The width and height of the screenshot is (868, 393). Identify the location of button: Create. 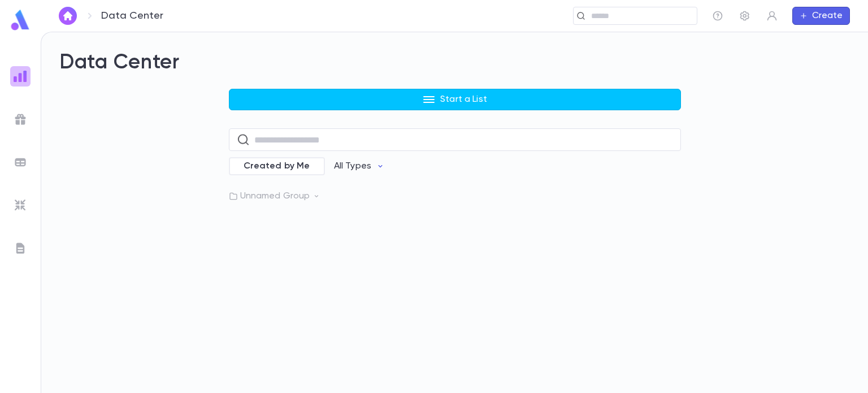
(821, 16).